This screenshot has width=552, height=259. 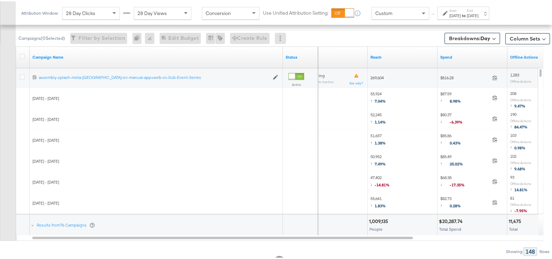 I want to click on label: End:, so click(x=472, y=9).